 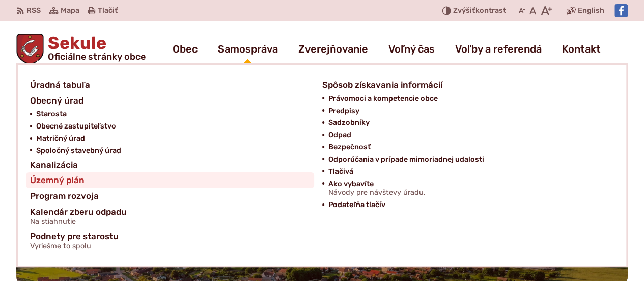 I want to click on span: Tlačivá, so click(x=341, y=172).